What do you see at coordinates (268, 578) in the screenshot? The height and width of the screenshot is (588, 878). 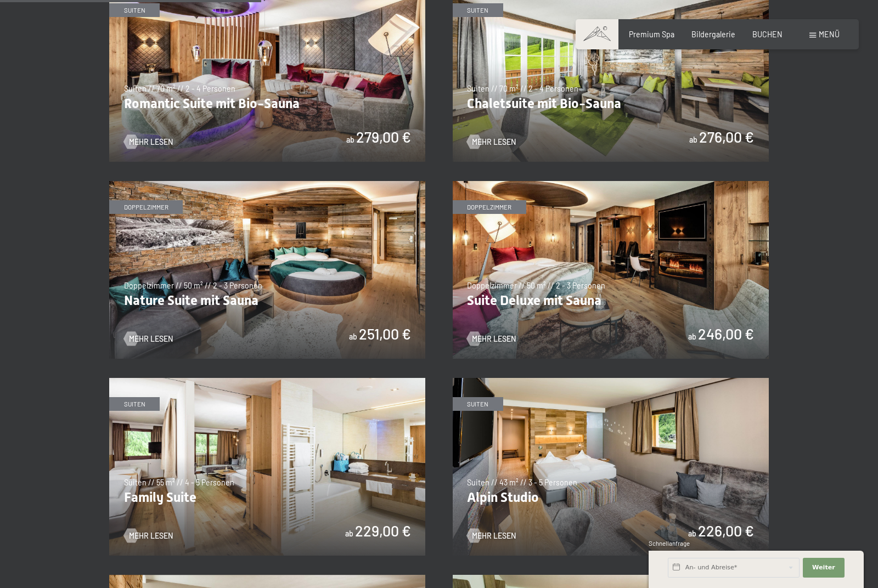 I see `a: Vital Superior` at bounding box center [268, 578].